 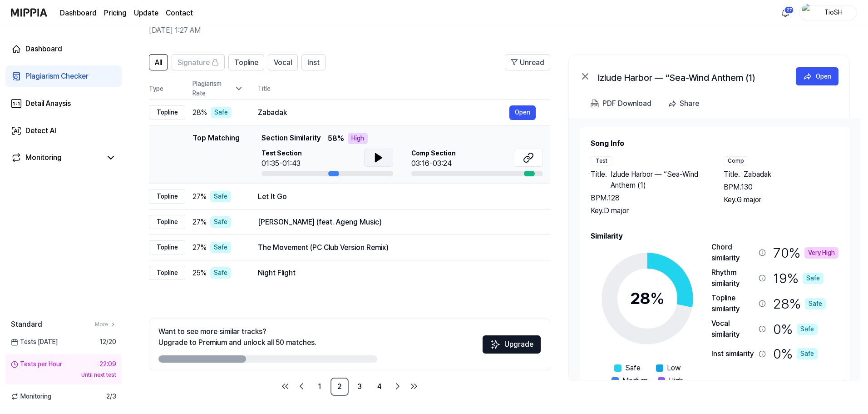 I want to click on span: Signature, so click(x=194, y=62).